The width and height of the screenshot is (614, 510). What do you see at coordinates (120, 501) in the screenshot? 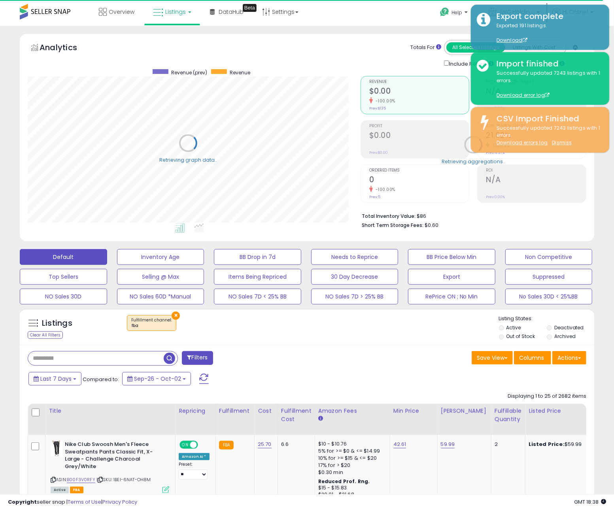
I see `a: Privacy Policy` at bounding box center [120, 501].